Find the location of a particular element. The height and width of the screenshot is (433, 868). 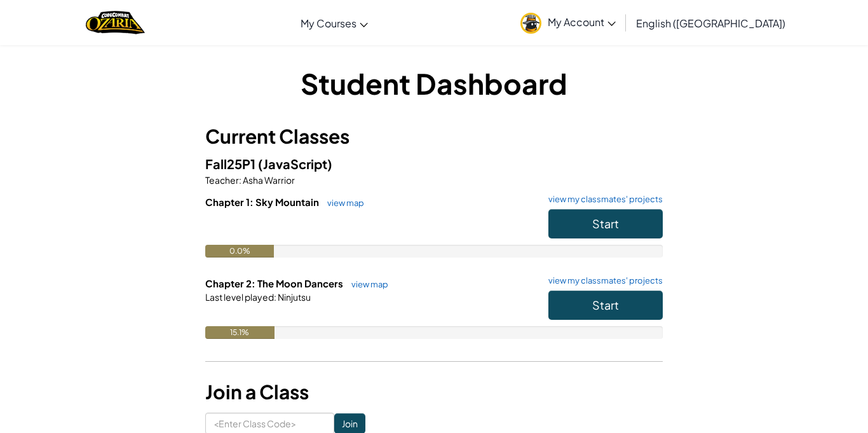

span: Ninjutsu is located at coordinates (294, 297).